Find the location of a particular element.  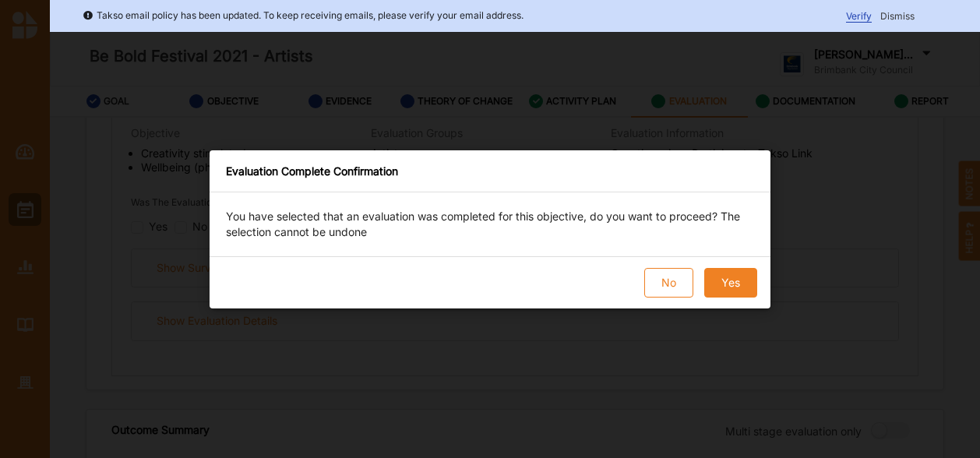

span: Dismiss is located at coordinates (897, 16).